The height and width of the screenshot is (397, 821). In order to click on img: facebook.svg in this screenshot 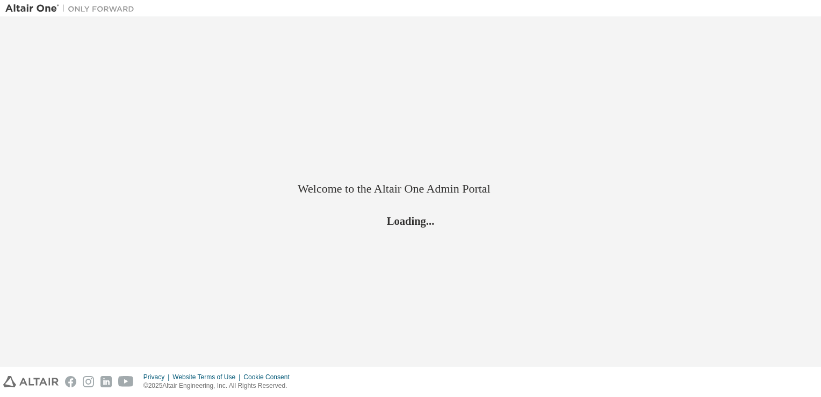, I will do `click(70, 381)`.